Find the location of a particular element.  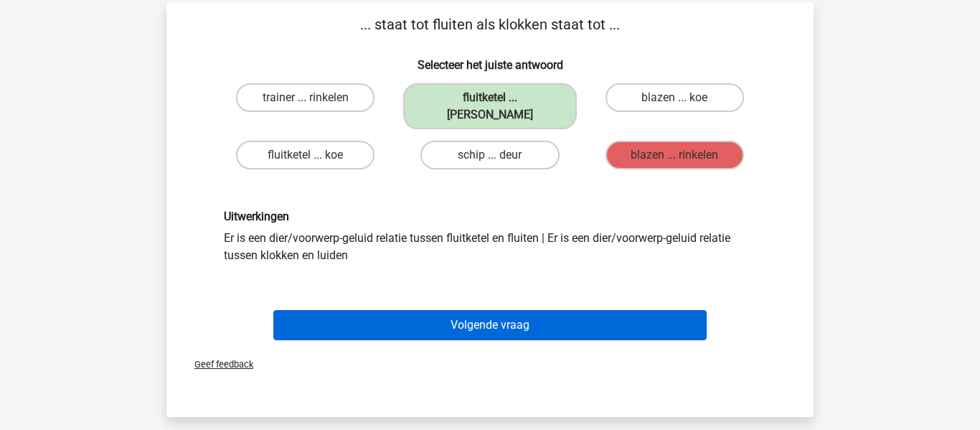

label: trainer ... rinkelen is located at coordinates (305, 97).